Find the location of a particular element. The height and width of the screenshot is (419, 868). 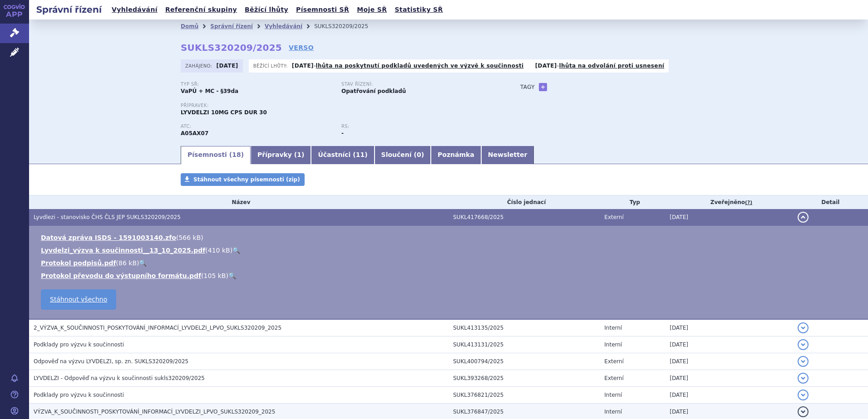

p: ATC: is located at coordinates (257, 127).